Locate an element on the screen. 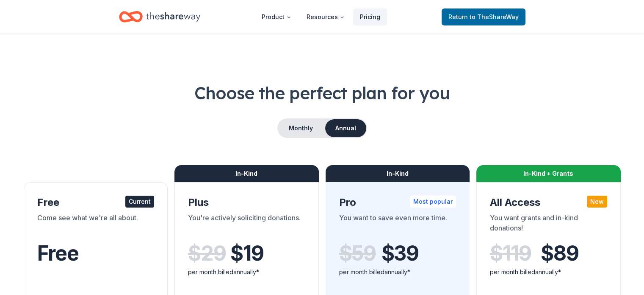  div: You want to save even more time. is located at coordinates (398, 224).